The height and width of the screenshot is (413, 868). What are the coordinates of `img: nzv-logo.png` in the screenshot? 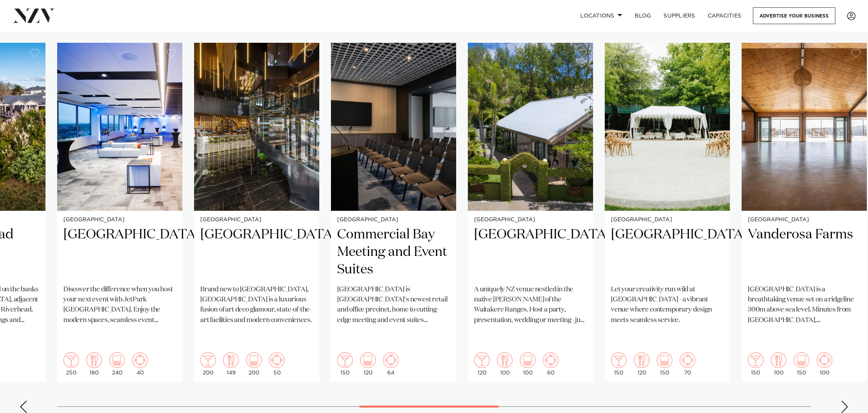 It's located at (33, 15).